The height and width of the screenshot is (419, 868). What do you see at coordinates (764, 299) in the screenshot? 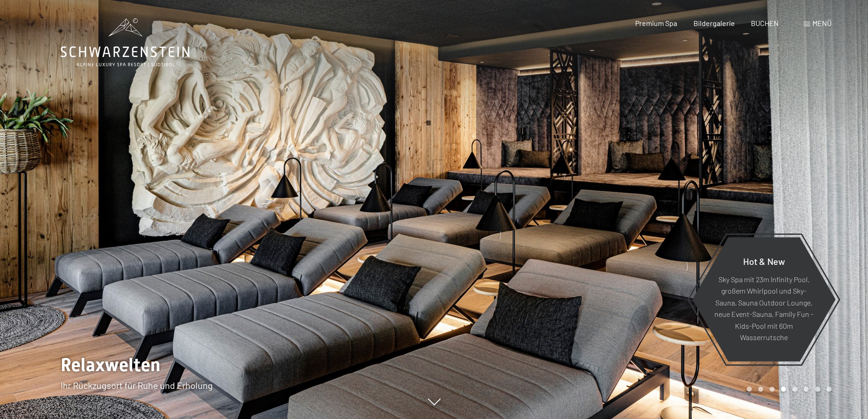
I see `a: Hot & New Sky Spa mit 23m Infinity Pool, großem Whirlpool und Sky-Sauna, Sauna Outdoor Lounge, ne...` at bounding box center [764, 299].